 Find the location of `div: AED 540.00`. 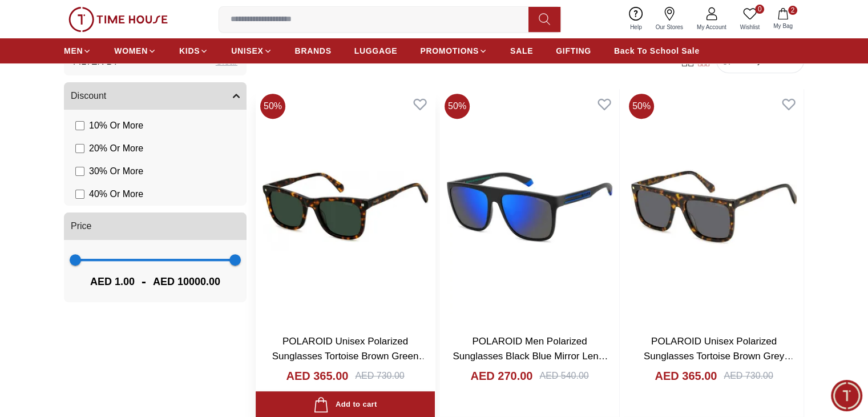

div: AED 540.00 is located at coordinates (564, 376).